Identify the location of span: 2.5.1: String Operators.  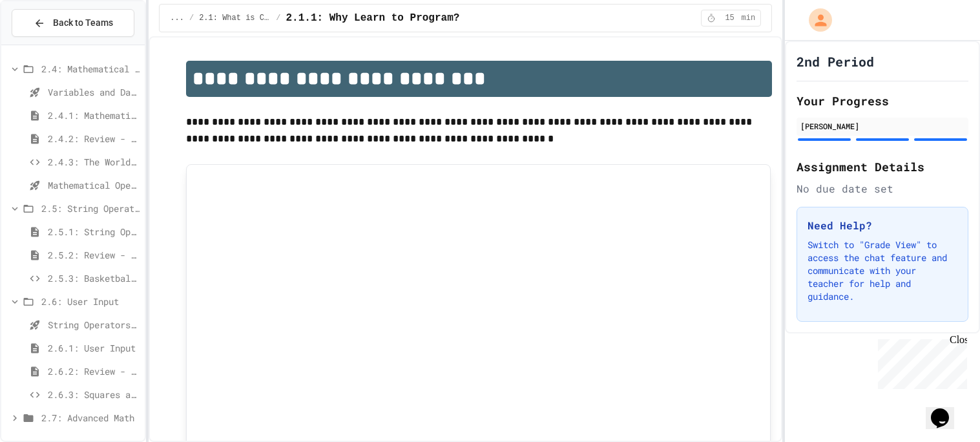
(94, 231).